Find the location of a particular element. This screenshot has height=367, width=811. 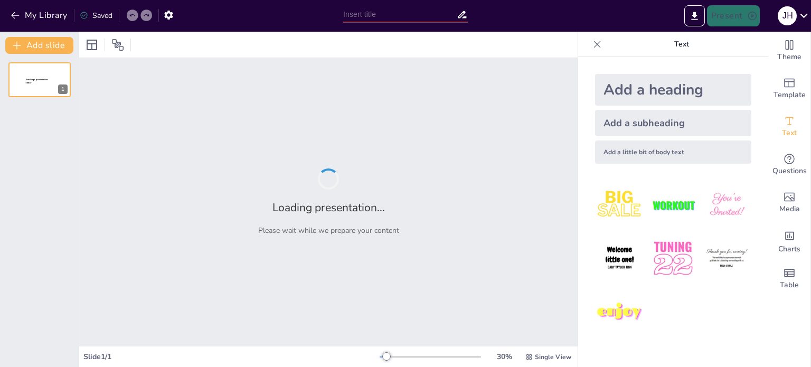

span: Position is located at coordinates (118, 45).